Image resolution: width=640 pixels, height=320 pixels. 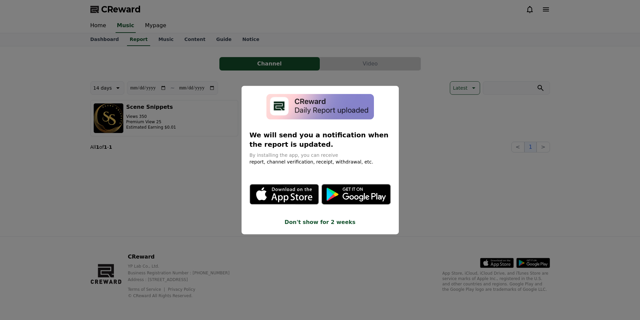 What do you see at coordinates (320, 107) in the screenshot?
I see `img: app-install-modal` at bounding box center [320, 107].